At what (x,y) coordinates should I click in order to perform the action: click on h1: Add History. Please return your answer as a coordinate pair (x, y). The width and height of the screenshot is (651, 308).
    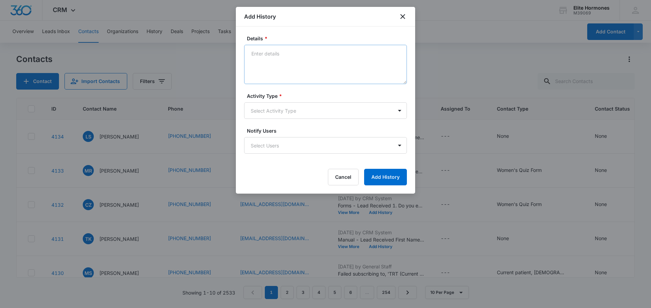
    Looking at the image, I should click on (260, 17).